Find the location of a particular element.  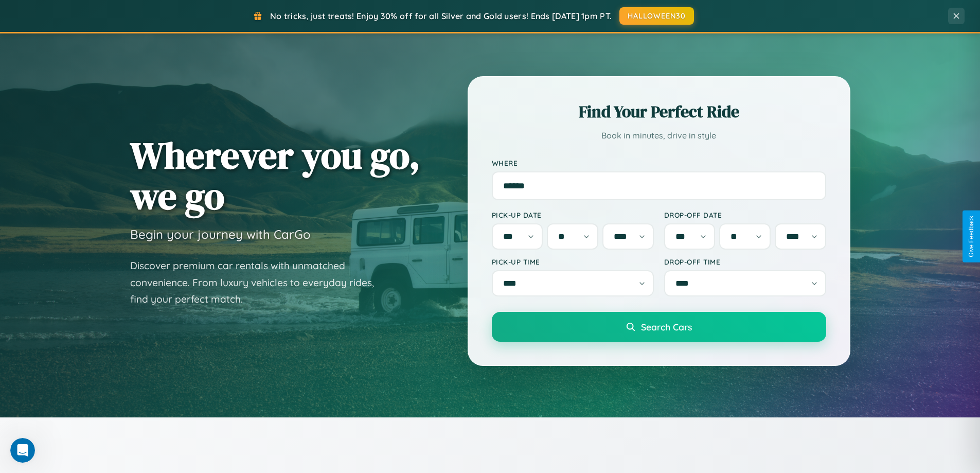

label: Drop-off Time is located at coordinates (745, 261).